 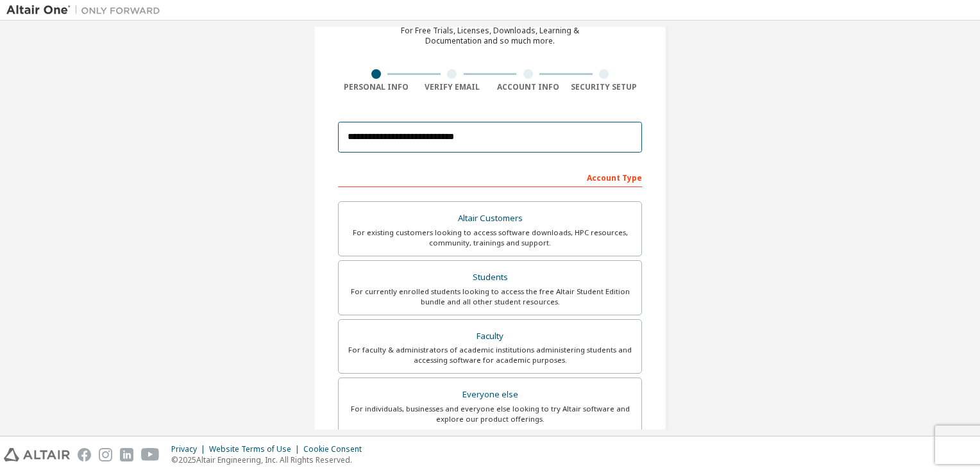 I want to click on div: Altair Customers, so click(x=490, y=219).